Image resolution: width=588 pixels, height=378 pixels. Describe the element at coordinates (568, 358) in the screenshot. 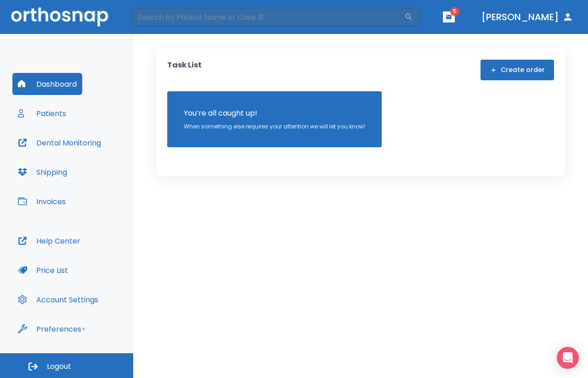

I see `div: Open Intercom Messenger` at that location.